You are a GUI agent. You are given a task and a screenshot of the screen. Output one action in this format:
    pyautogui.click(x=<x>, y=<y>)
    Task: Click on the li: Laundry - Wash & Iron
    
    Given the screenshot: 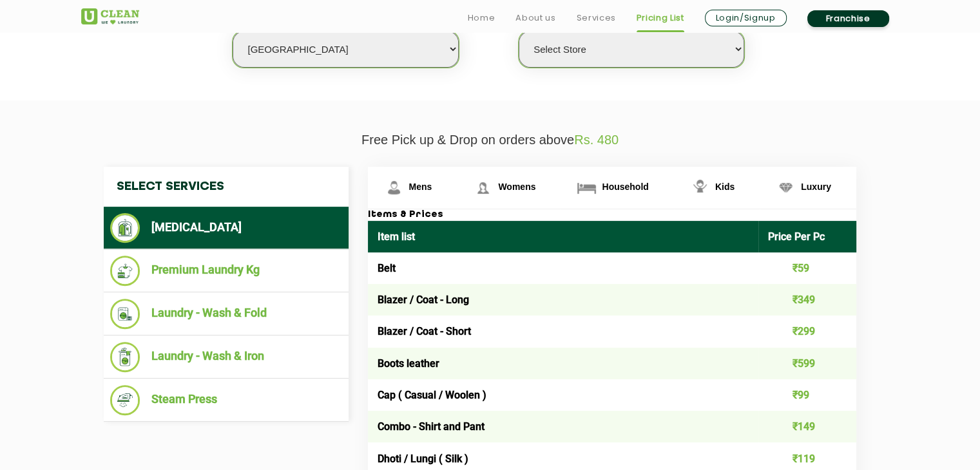 What is the action you would take?
    pyautogui.click(x=226, y=357)
    